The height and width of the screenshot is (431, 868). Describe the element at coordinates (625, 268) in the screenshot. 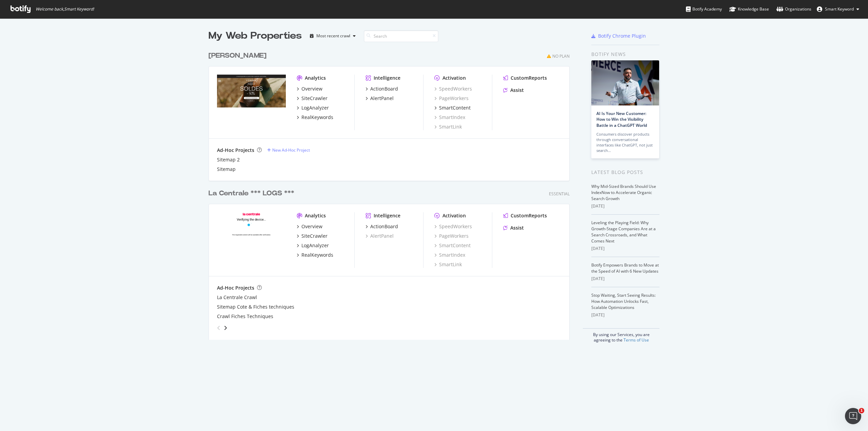

I see `a: Botify Empowers Brands to Move at the Speed of AI with 6 New Updates` at that location.